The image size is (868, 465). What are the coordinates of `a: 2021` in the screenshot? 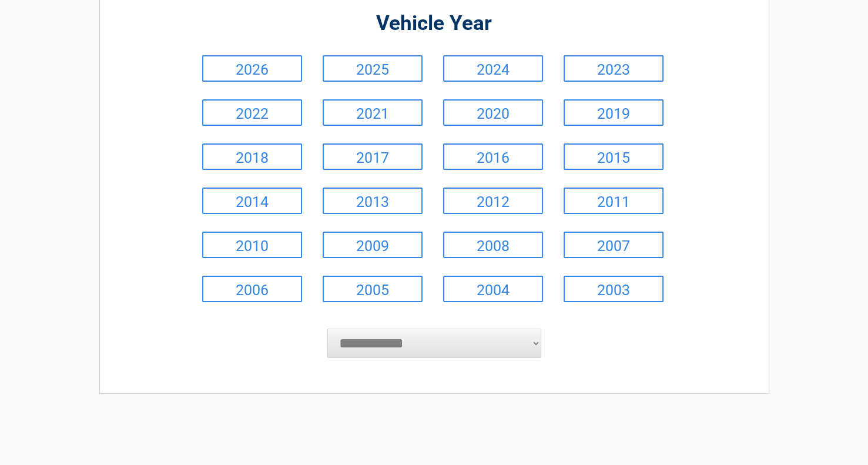 It's located at (372, 112).